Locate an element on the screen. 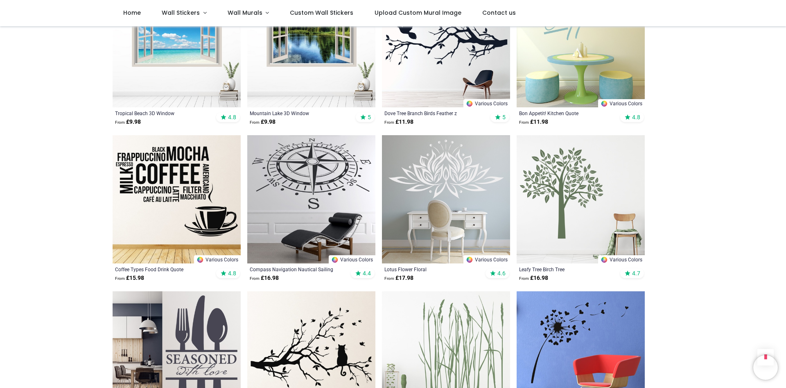  a: Dove Tree Branch Birds Feather z is located at coordinates (434, 113).